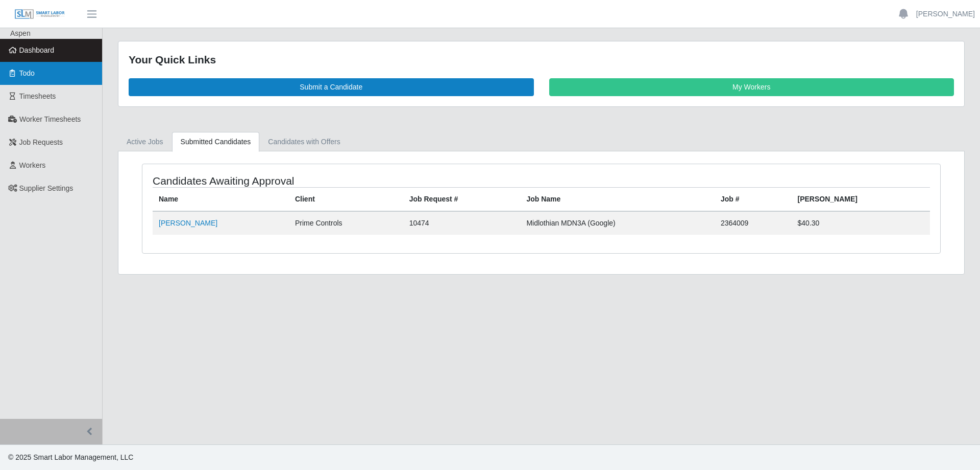 The height and width of the screenshot is (470, 980). I want to click on th: Job Name, so click(618, 199).